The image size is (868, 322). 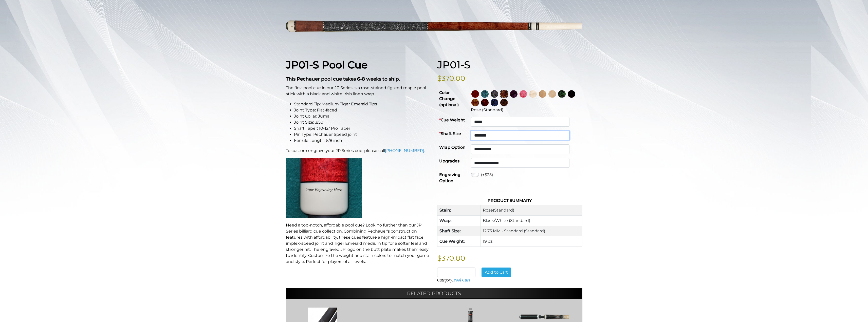 I want to click on li: Shaft Taper: 10-12” Pro Taper, so click(x=363, y=128).